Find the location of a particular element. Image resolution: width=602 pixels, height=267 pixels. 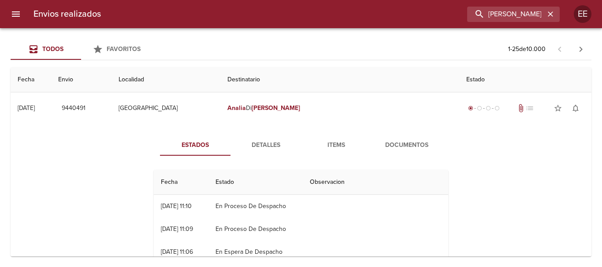

span: Pagina anterior is located at coordinates (560, 49).